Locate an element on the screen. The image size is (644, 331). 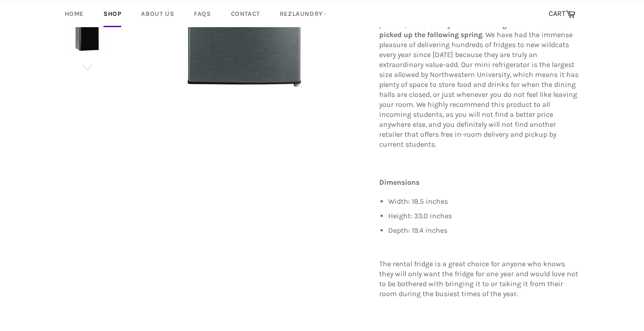
li: Depth: 19.4 inches is located at coordinates (484, 230).